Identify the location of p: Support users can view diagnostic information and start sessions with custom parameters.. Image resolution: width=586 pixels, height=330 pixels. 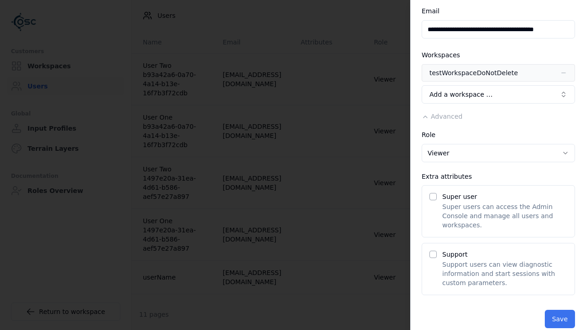
(504, 273).